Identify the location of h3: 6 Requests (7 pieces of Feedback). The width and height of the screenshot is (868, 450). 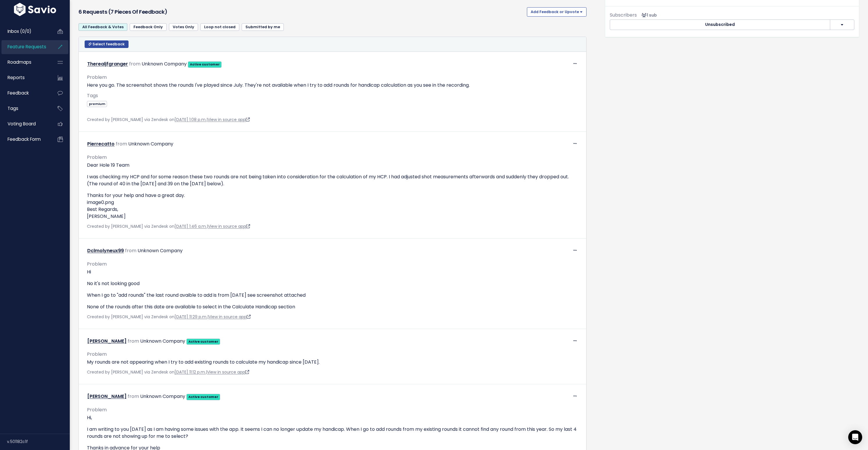
(302, 12).